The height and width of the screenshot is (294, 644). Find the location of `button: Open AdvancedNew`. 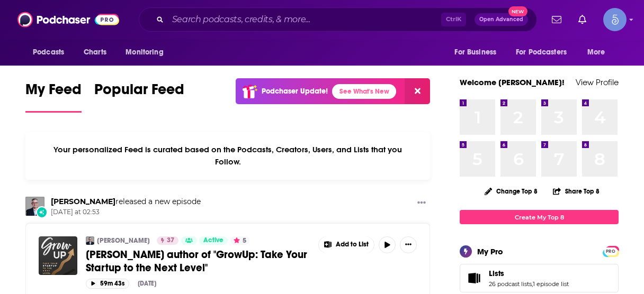

button: Open AdvancedNew is located at coordinates (501, 20).